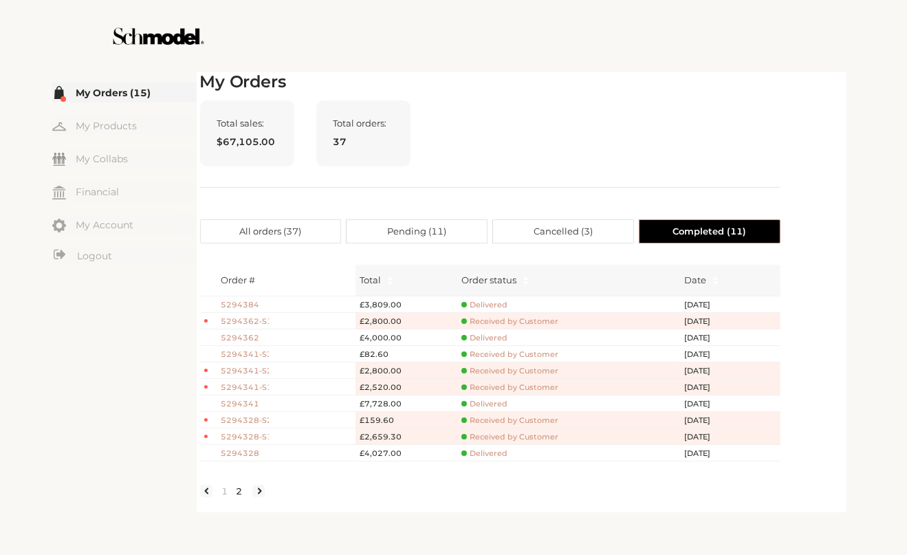 The height and width of the screenshot is (555, 907). What do you see at coordinates (245, 387) in the screenshot?
I see `span: 5294341-S1` at bounding box center [245, 387].